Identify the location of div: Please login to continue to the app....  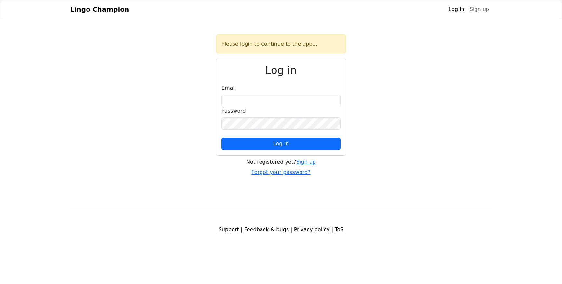
(281, 44).